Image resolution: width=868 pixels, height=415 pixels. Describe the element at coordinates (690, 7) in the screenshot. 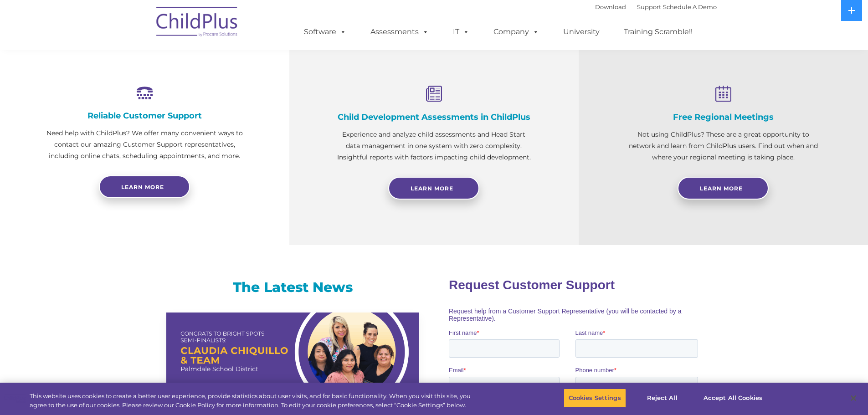

I see `a: Schedule A Demo` at that location.